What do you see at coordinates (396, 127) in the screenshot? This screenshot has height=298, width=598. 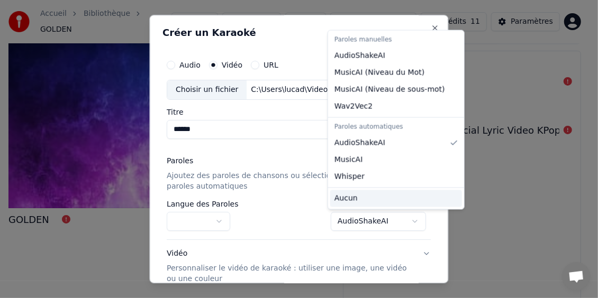 I see `div: Paroles automatiques` at bounding box center [396, 127].